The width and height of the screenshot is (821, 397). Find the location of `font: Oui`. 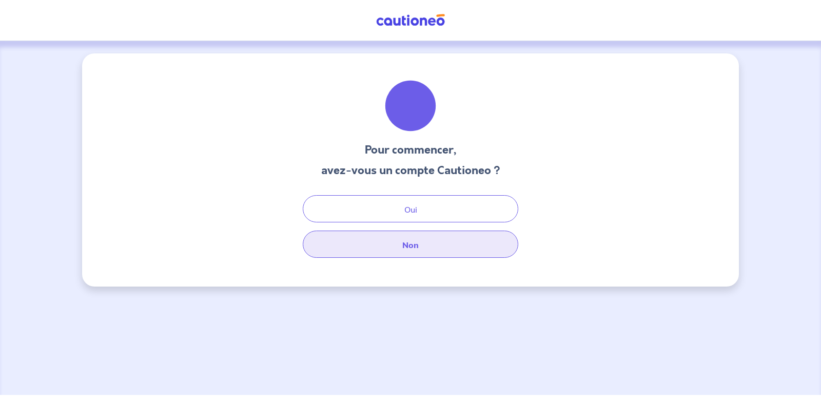

font: Oui is located at coordinates (411, 209).